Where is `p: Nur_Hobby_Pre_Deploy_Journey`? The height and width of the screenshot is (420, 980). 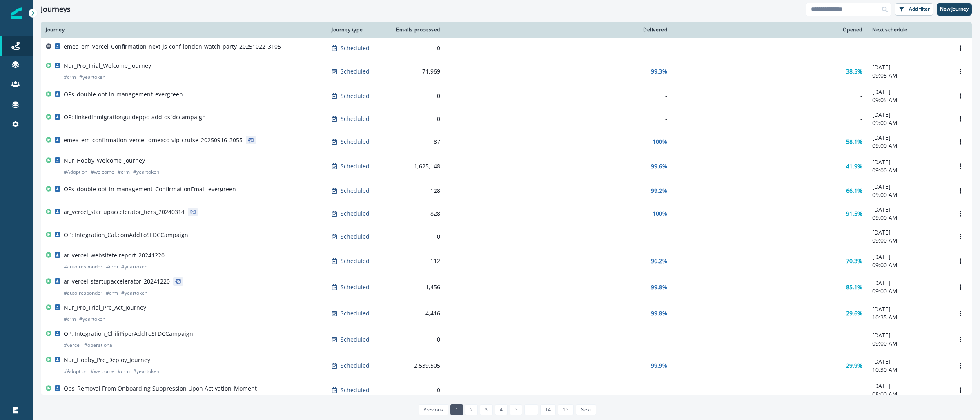
p: Nur_Hobby_Pre_Deploy_Journey is located at coordinates (107, 360).